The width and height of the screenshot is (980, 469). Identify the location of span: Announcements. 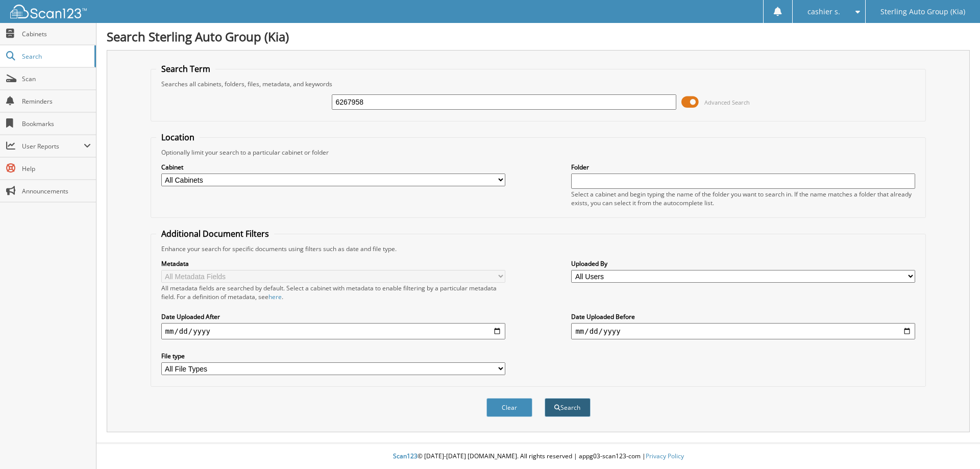
(56, 191).